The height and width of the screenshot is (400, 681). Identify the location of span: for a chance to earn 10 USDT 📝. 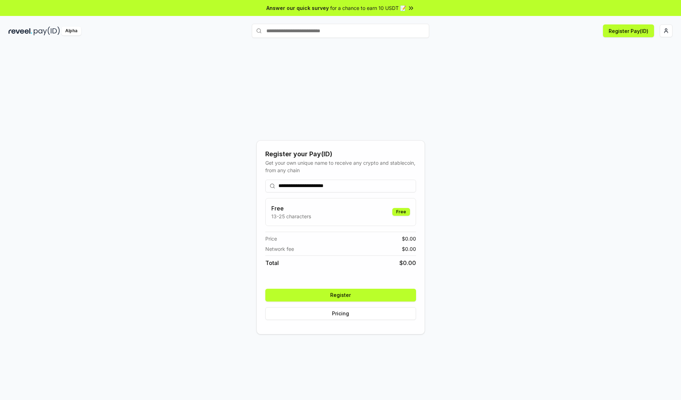
(368, 8).